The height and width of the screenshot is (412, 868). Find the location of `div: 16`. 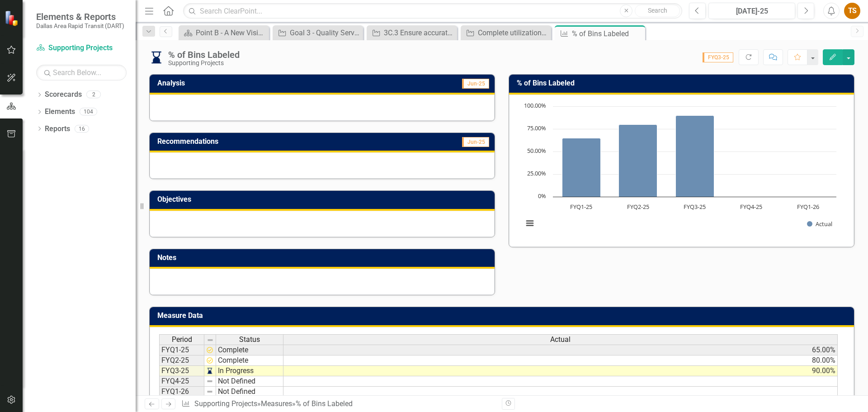

div: 16 is located at coordinates (82, 128).